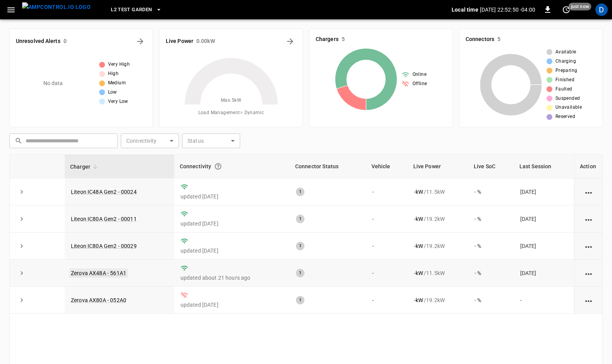 Image resolution: width=612 pixels, height=364 pixels. Describe the element at coordinates (104, 192) in the screenshot. I see `a: Liteon IC48A Gen2 - 00024` at that location.